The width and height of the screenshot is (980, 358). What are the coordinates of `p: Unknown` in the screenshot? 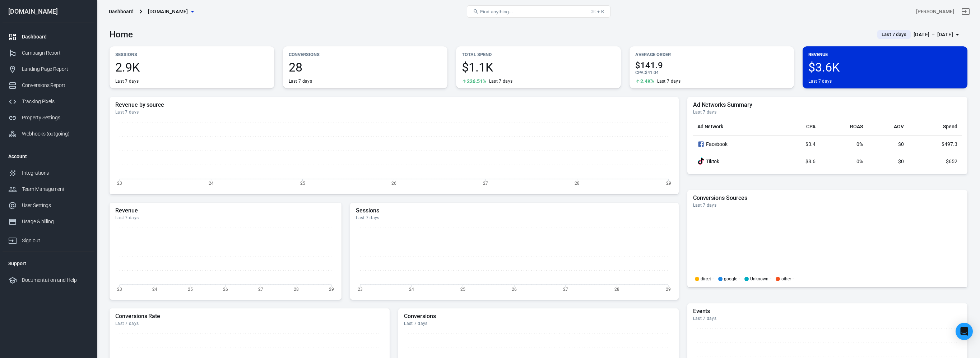 It's located at (759, 279).